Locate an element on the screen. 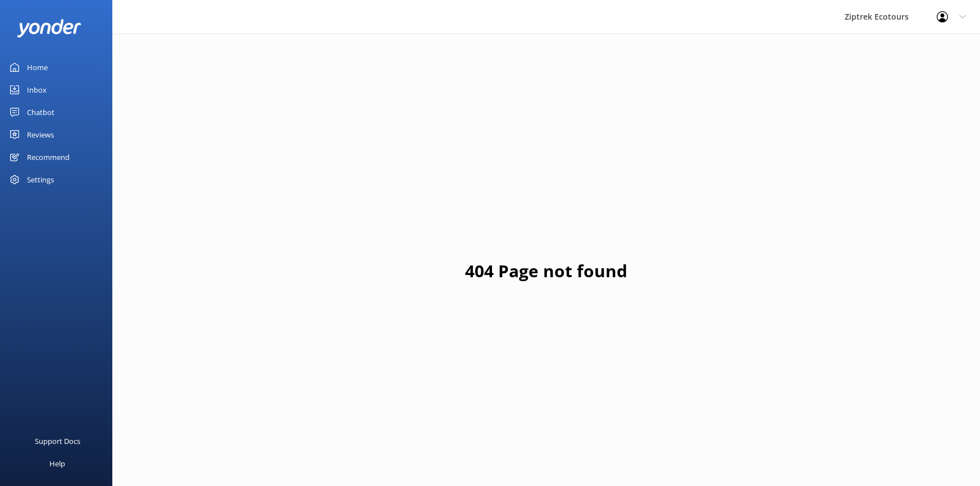 This screenshot has width=980, height=486. div: Help is located at coordinates (57, 463).